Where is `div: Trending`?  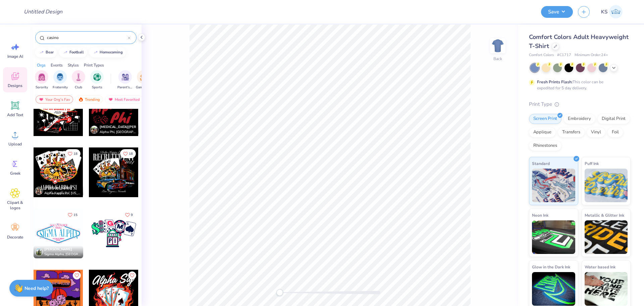
div: Trending is located at coordinates (89, 99).